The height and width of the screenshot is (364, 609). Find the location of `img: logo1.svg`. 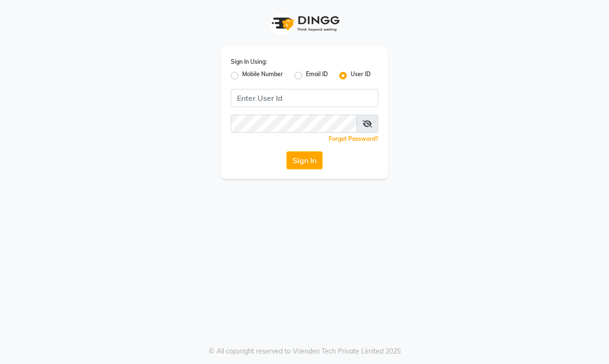

img: logo1.svg is located at coordinates (304, 23).